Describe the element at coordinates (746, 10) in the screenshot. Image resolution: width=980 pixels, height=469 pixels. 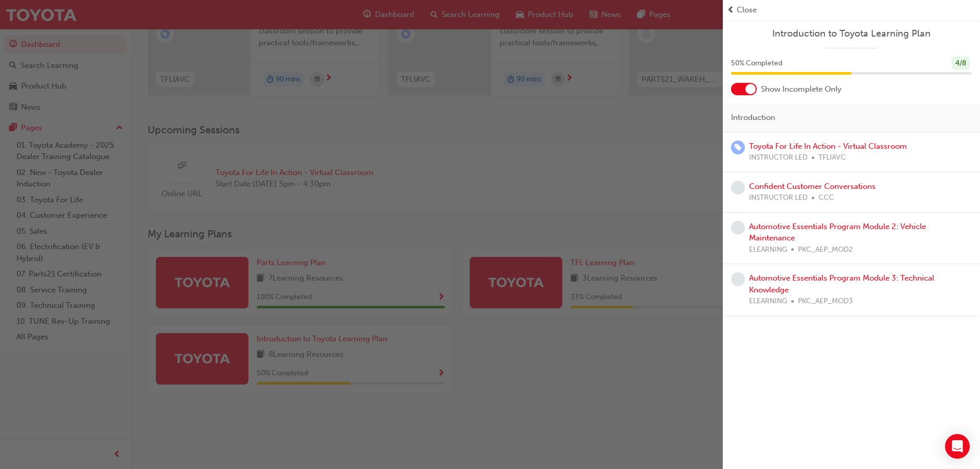
I see `span: Close` at that location.